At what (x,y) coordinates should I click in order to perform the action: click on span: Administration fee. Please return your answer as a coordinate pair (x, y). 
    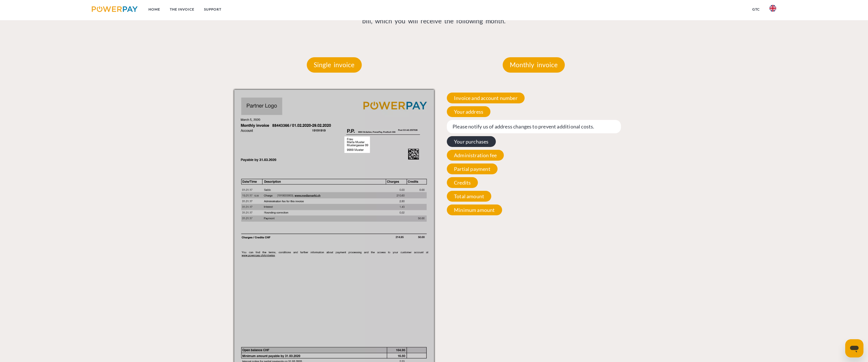
    Looking at the image, I should click on (475, 155).